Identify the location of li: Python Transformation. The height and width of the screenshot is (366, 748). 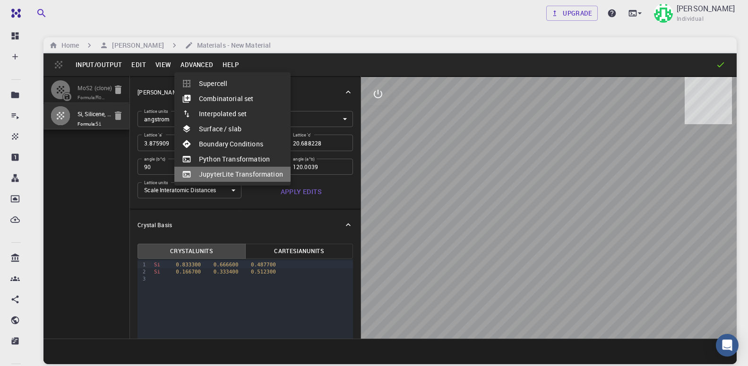
(232, 159).